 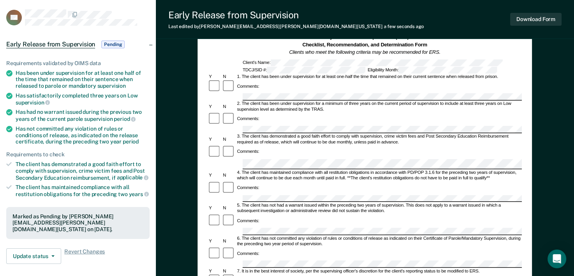 What do you see at coordinates (139, 194) in the screenshot?
I see `span: years` at bounding box center [139, 194].